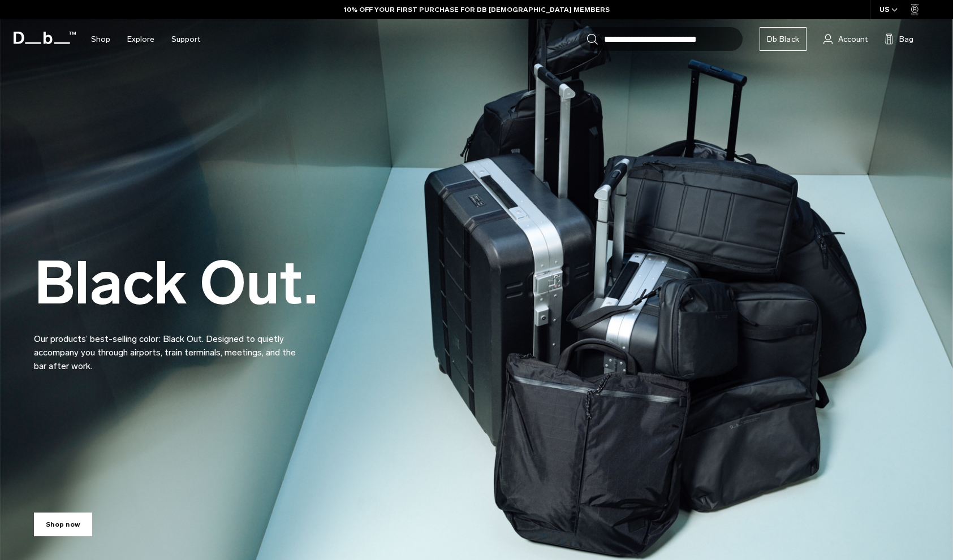  Describe the element at coordinates (100, 39) in the screenshot. I see `a: Shop` at that location.